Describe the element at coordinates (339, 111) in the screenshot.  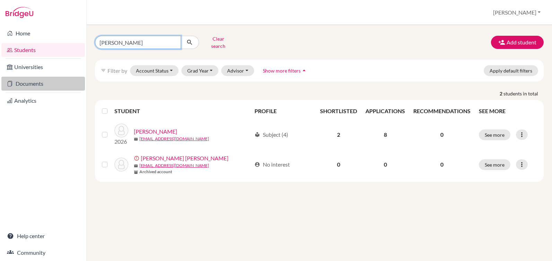
I see `th: SHORTLISTED` at that location.